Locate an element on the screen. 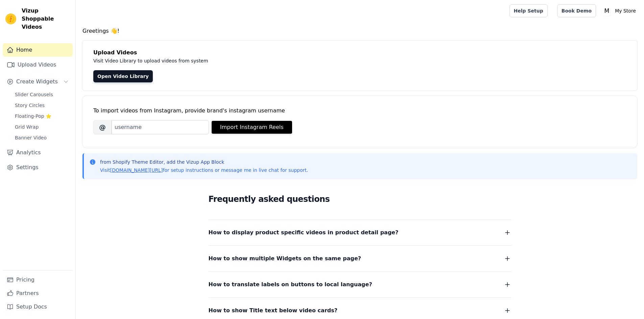 The width and height of the screenshot is (644, 319). p: My Store is located at coordinates (625, 11).